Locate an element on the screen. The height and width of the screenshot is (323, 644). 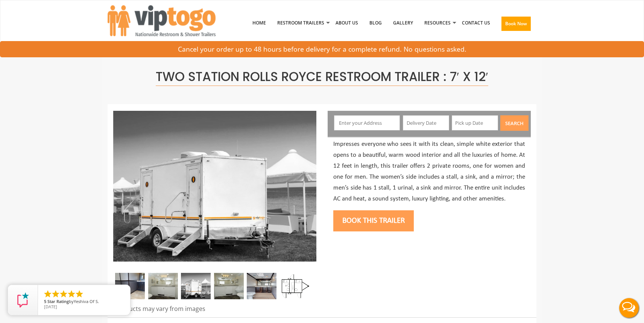
a: Blog is located at coordinates (375, 23).